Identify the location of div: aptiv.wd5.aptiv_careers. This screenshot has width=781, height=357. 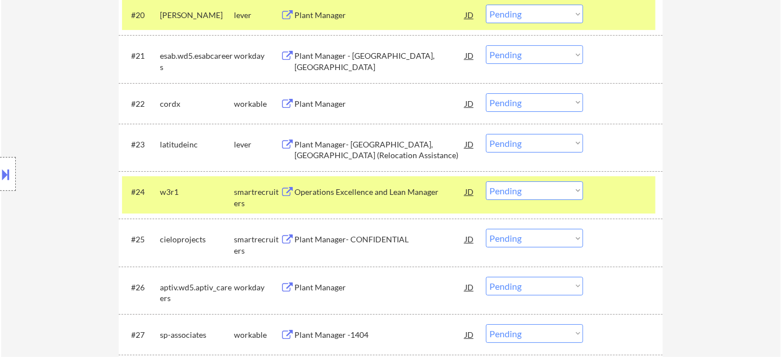
(197, 293).